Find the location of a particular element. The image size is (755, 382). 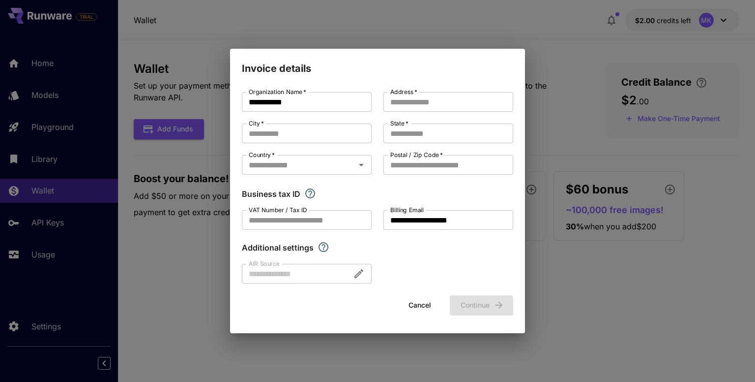

label: VAT Number / Tax ID is located at coordinates (278, 209).